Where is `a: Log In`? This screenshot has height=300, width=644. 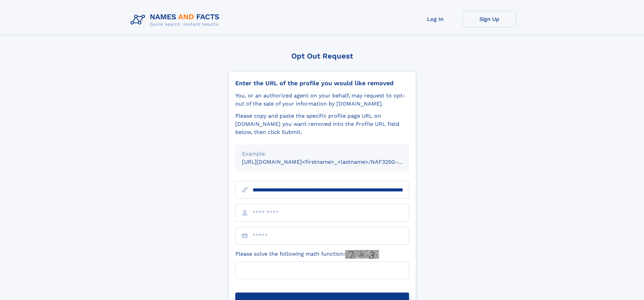 a: Log In is located at coordinates (435, 19).